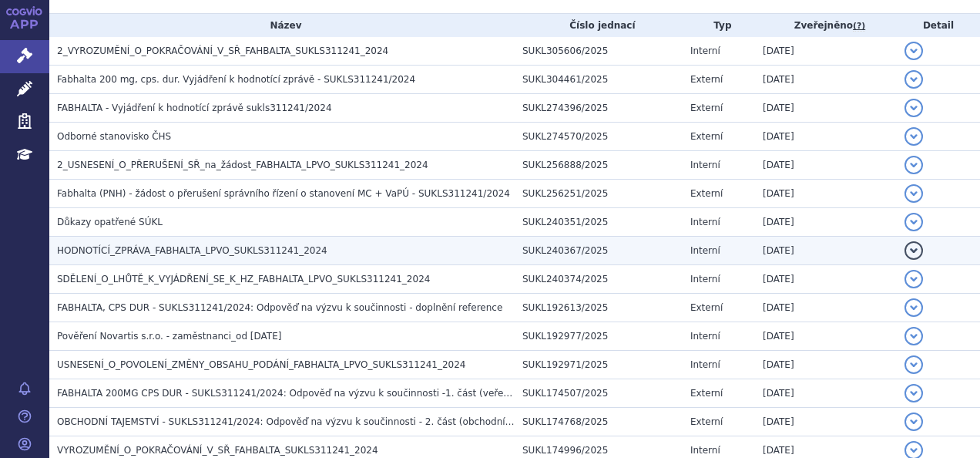 The image size is (980, 458). What do you see at coordinates (289, 393) in the screenshot?
I see `span: FABHALTA 200MG CPS DUR - SUKLS311241/2024: Odpověď na výzvu k součinnosti -1. část (veřejná)` at bounding box center [289, 393].